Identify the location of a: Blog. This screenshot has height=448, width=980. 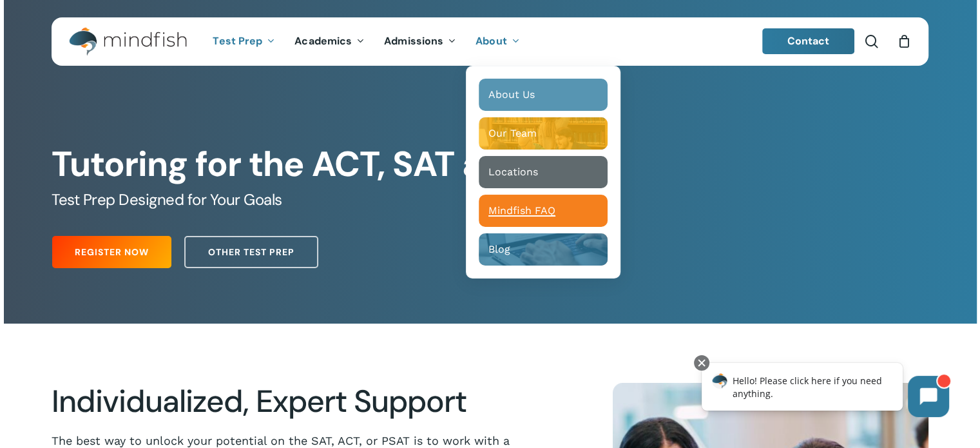
(543, 250).